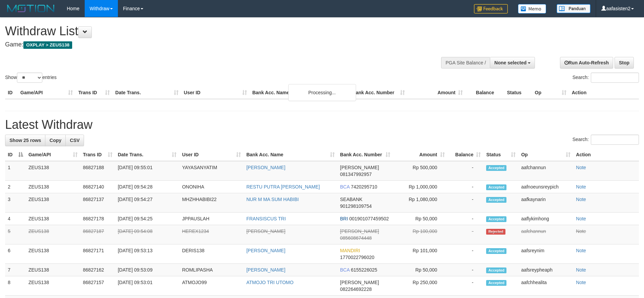  I want to click on h1: Latest Withdraw, so click(322, 125).